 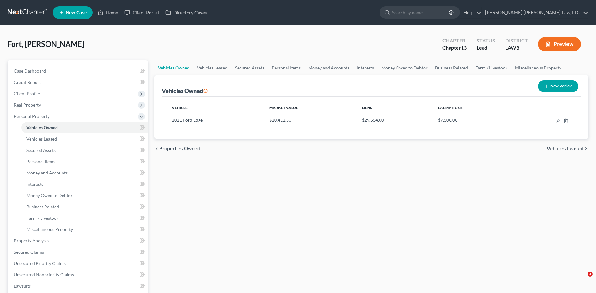 I want to click on button: chevron_left Properties Owned, so click(x=177, y=149).